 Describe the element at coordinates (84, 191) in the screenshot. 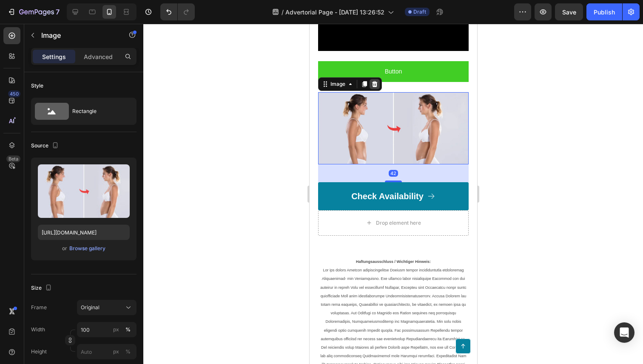

I see `img: preview-image` at that location.